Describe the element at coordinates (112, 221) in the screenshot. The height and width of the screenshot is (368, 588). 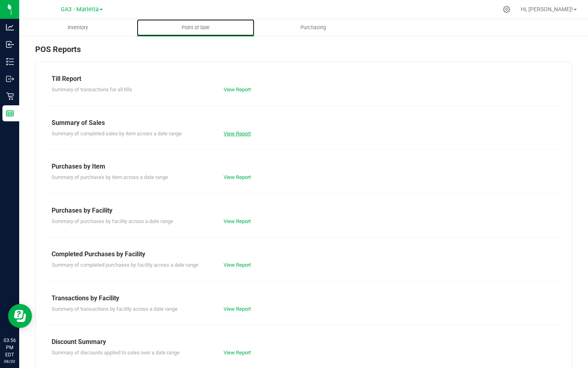
I see `span: Summary of purchases by facility across a date range` at that location.